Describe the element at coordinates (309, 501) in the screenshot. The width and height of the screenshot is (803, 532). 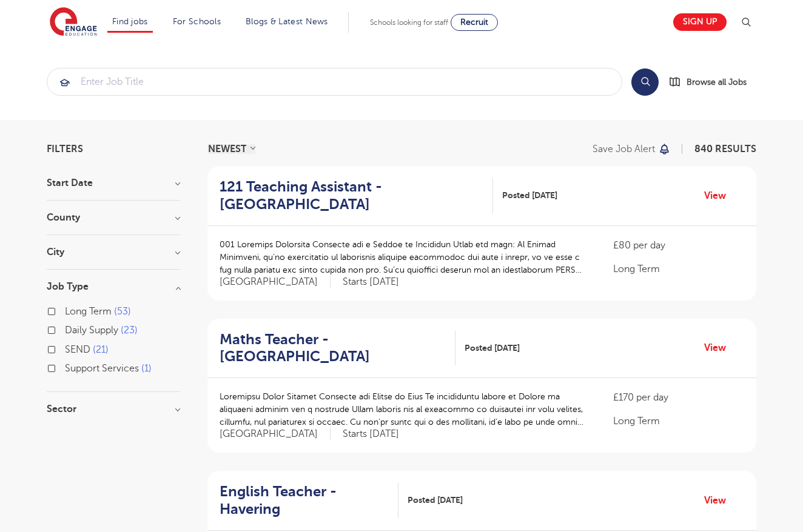
I see `a: English Teacher - Havering` at that location.